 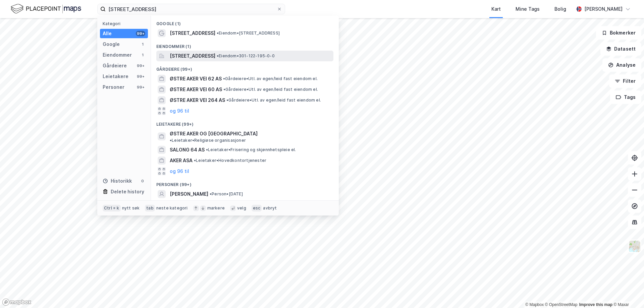 I want to click on span: ØSTRE AKER VEI 264 AS, so click(x=197, y=100).